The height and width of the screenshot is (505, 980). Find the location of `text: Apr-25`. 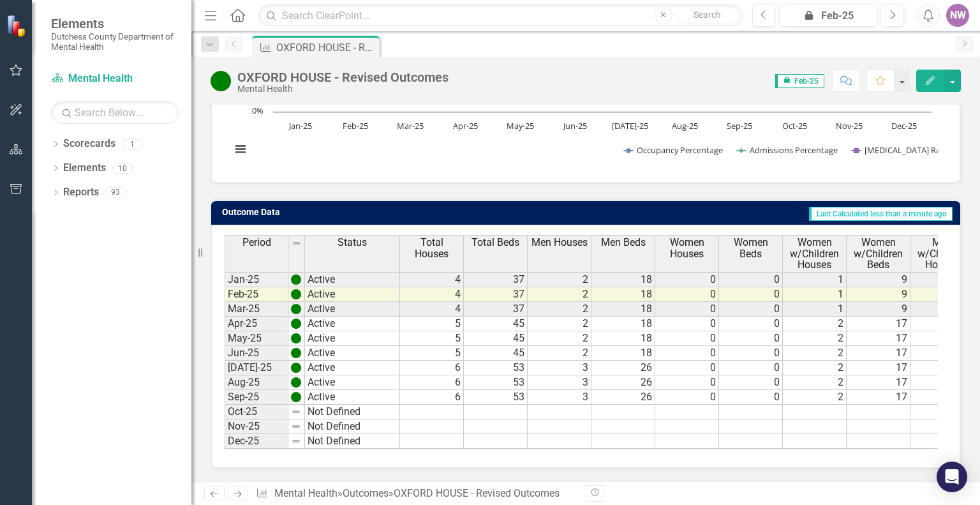

text: Apr-25 is located at coordinates (465, 125).